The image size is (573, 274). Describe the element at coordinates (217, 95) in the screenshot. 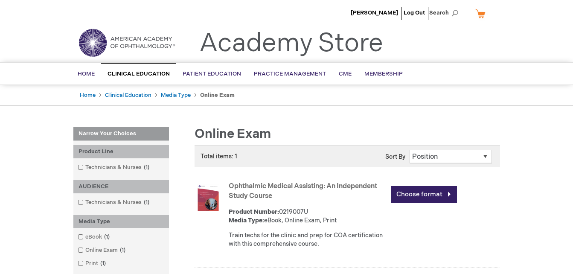

I see `strong: Online Exam` at that location.